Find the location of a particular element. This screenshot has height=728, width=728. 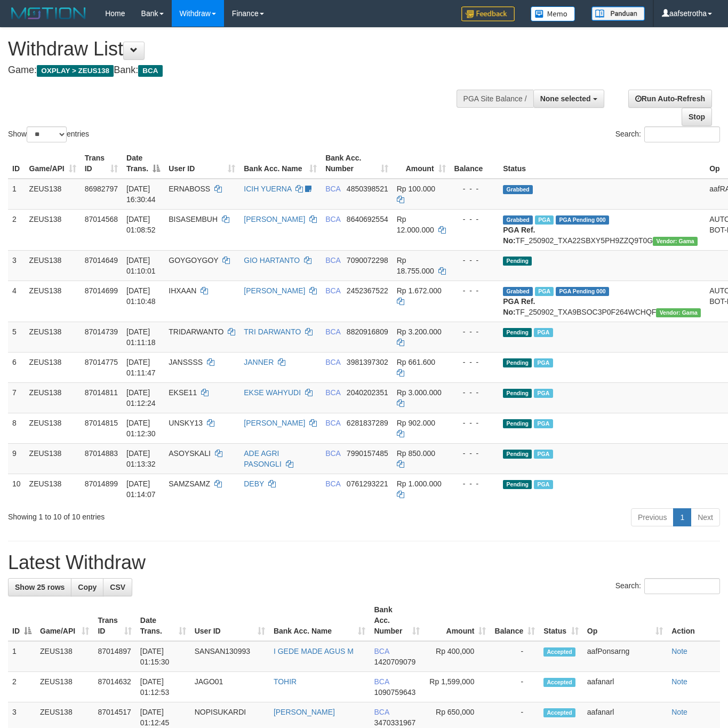

a: JANNER is located at coordinates (259, 362).